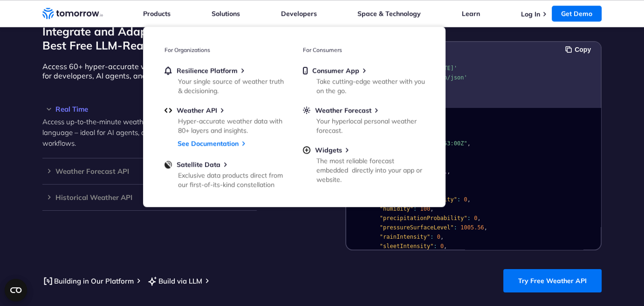 Image resolution: width=644 pixels, height=306 pixels. I want to click on h3: Weather Forecast API, so click(149, 170).